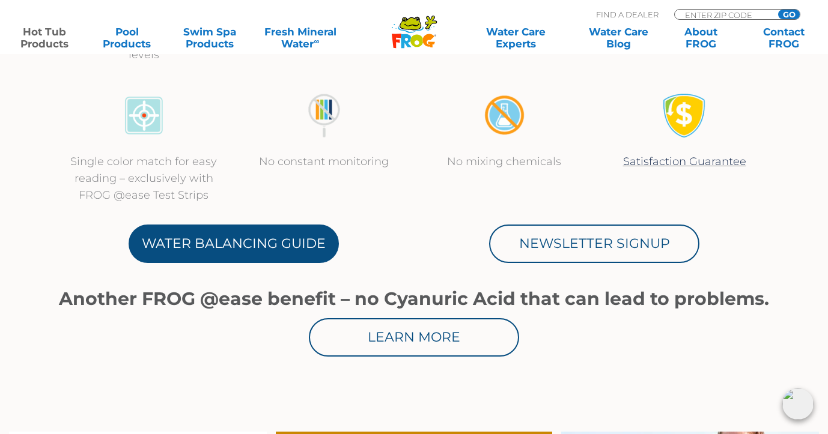  What do you see at coordinates (144, 115) in the screenshot?
I see `img: icon-atease-color-match` at bounding box center [144, 115].